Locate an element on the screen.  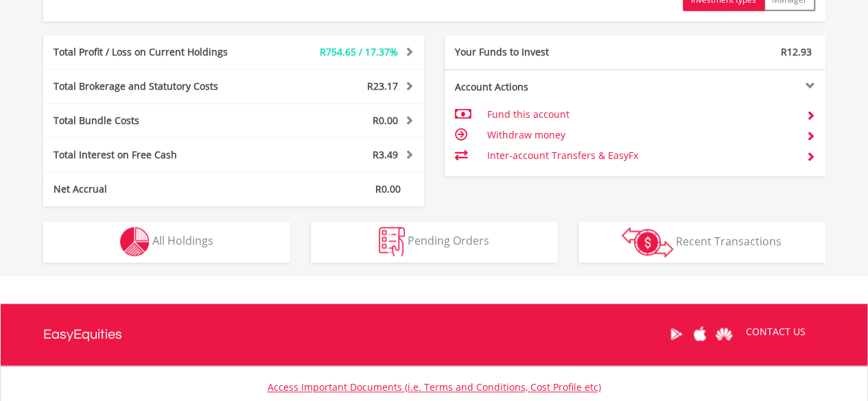
span: R3.49 is located at coordinates (385, 154).